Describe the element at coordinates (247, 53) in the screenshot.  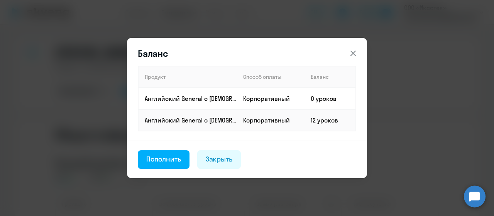
I see `header: Баланс` at that location.